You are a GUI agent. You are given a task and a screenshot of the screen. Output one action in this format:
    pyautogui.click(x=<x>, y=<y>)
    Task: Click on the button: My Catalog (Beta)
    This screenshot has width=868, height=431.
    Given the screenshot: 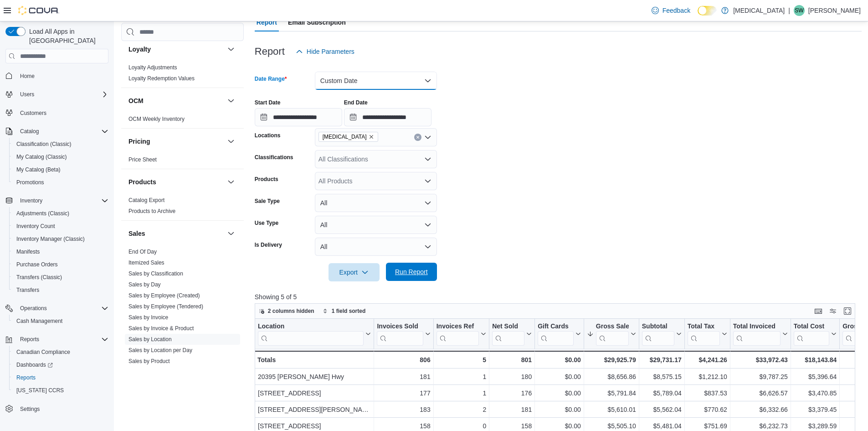 What is the action you would take?
    pyautogui.click(x=61, y=170)
    